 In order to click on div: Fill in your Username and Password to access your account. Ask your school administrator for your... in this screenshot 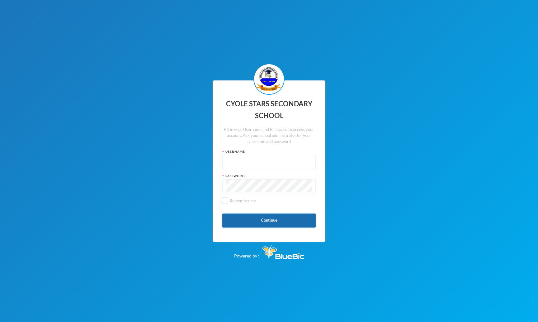, I will do `click(269, 135)`.